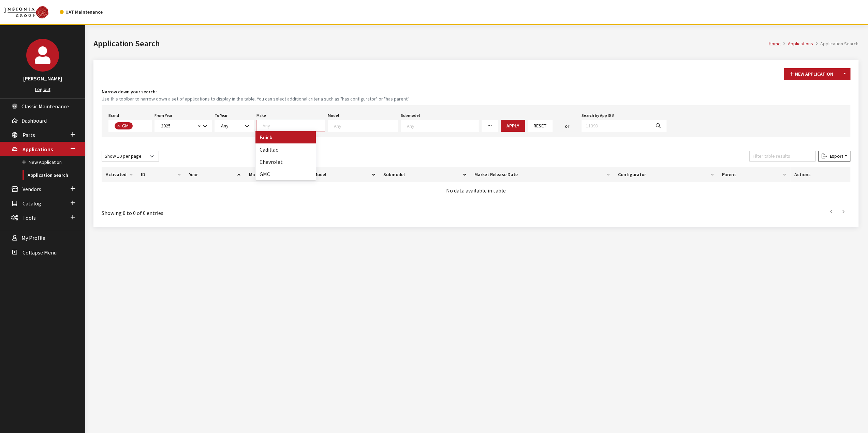 This screenshot has width=868, height=433. Describe the element at coordinates (616, 126) in the screenshot. I see `input: 11393` at that location.